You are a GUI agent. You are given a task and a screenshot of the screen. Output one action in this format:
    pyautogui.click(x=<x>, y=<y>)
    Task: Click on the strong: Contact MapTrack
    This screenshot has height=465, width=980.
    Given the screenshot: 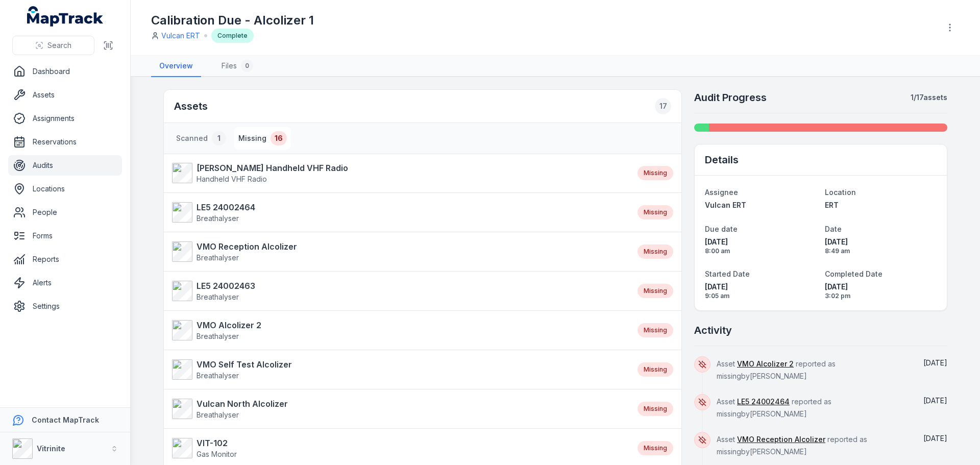 What is the action you would take?
    pyautogui.click(x=65, y=419)
    